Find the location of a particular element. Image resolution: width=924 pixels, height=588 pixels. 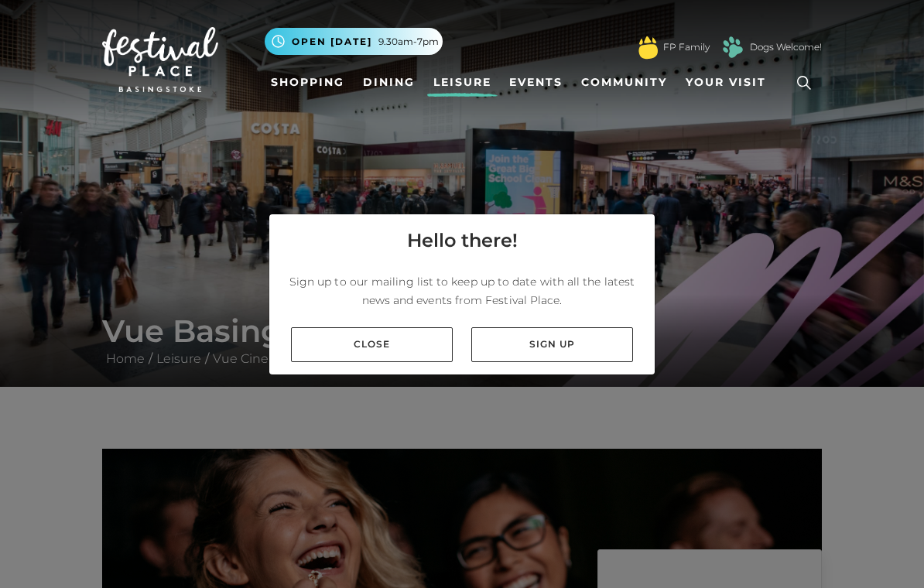

a: Close is located at coordinates (372, 344).